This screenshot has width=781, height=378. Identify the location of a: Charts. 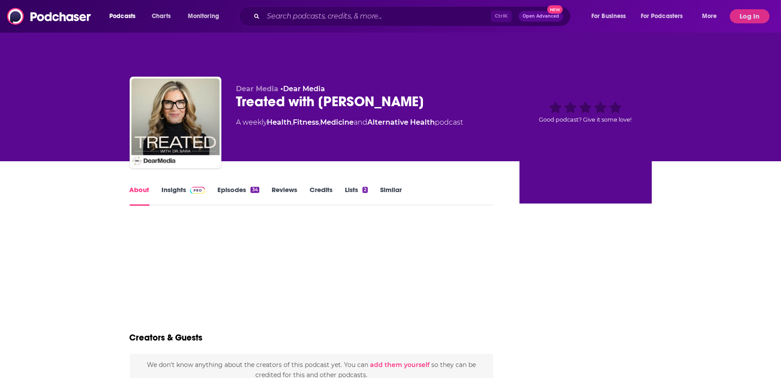
(161, 16).